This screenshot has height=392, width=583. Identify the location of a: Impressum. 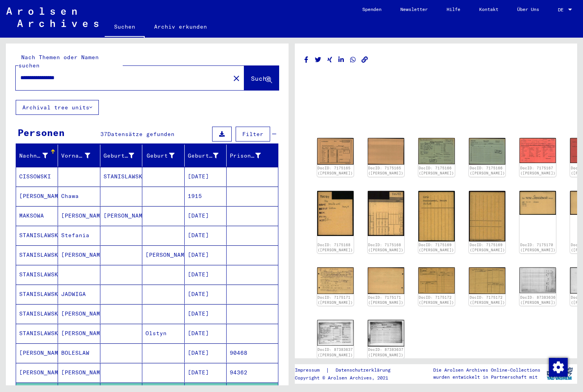
(310, 370).